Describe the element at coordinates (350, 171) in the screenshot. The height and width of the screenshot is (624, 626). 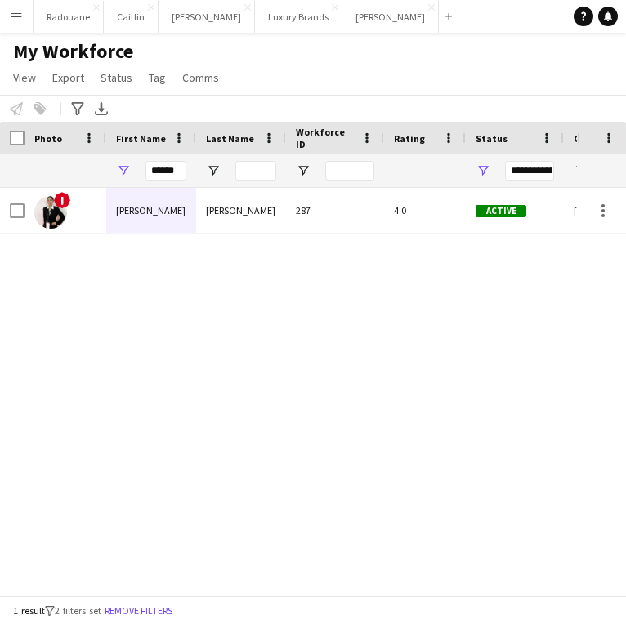
I see `input: Workforce ID Filter Input` at that location.